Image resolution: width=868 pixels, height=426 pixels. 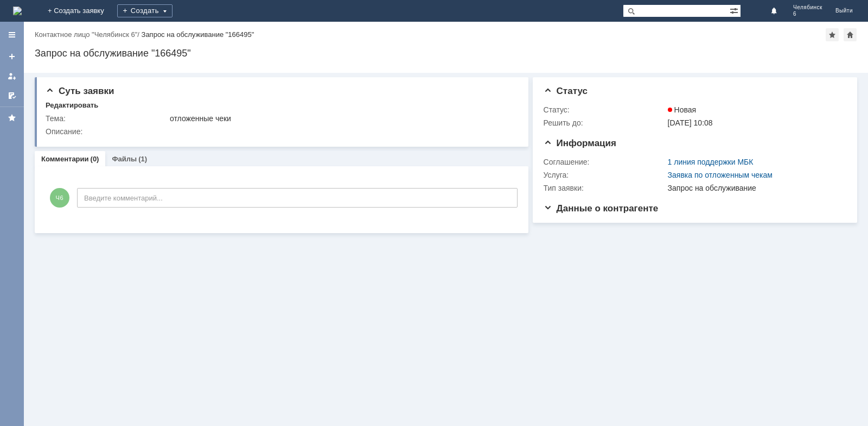 I want to click on a: Создать заявку, so click(x=12, y=57).